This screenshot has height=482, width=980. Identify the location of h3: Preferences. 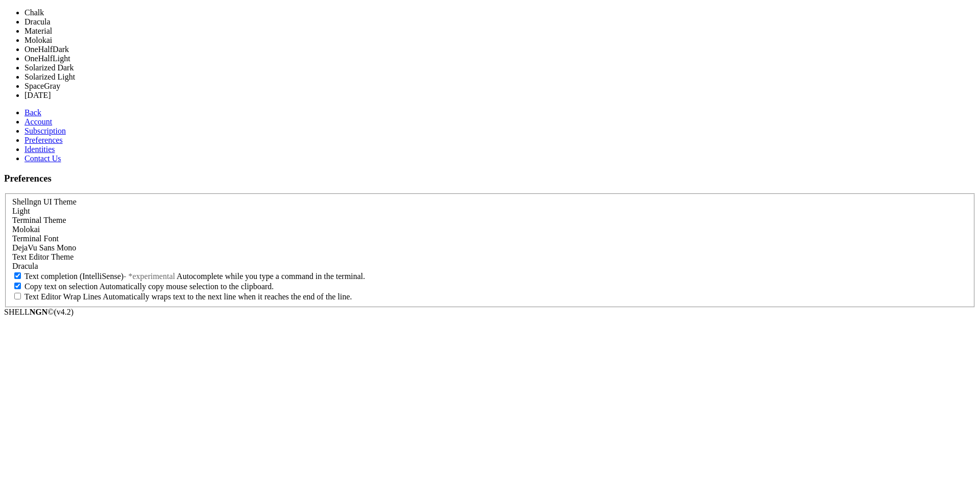
(490, 179).